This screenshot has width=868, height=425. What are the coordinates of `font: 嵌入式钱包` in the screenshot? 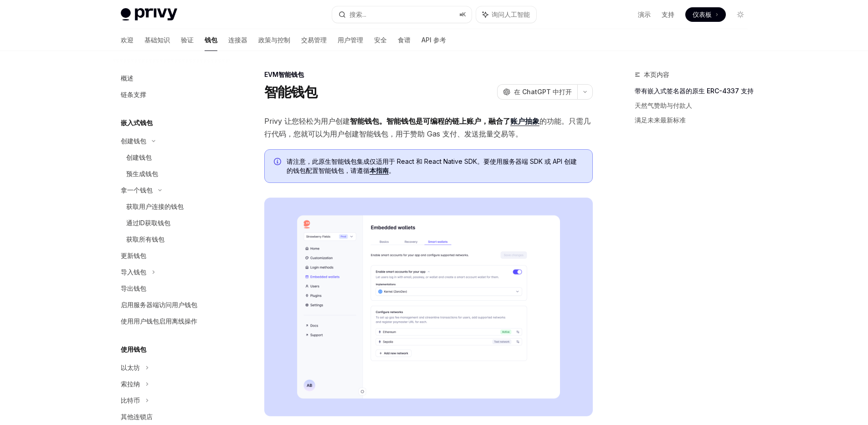 It's located at (137, 123).